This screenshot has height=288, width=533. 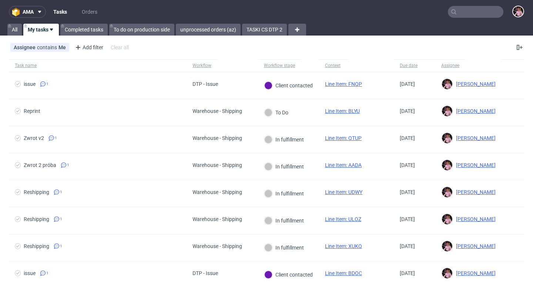 What do you see at coordinates (120, 47) in the screenshot?
I see `div: Clear all` at bounding box center [120, 47].